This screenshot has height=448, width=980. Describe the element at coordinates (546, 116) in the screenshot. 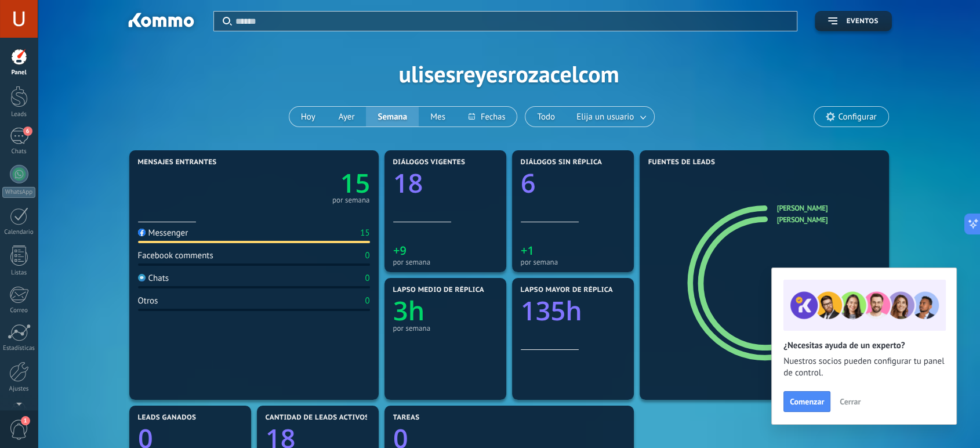

I see `button: Todo` at that location.